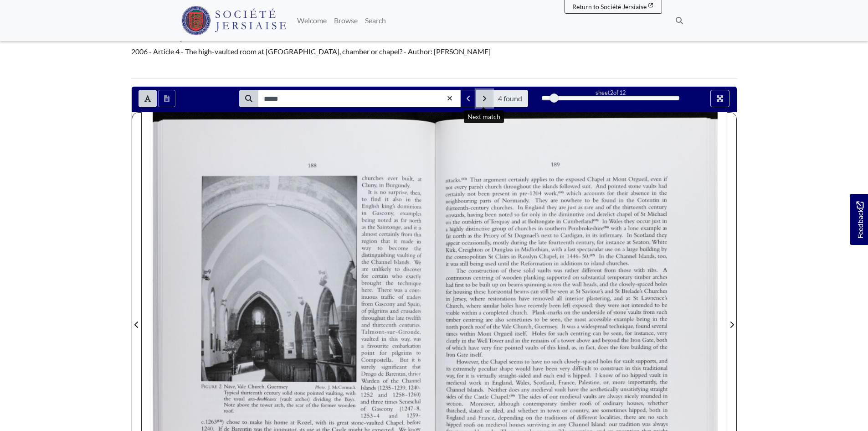 The width and height of the screenshot is (868, 431). I want to click on a: Société Jersiaise logo, so click(234, 21).